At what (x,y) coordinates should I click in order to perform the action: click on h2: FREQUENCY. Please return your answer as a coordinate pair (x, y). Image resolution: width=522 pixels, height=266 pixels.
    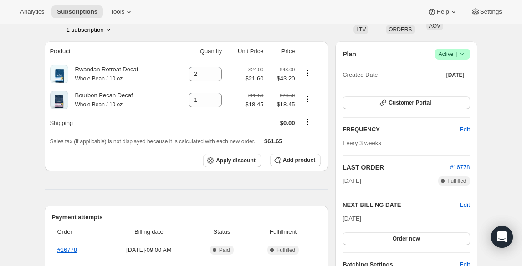
    Looking at the image, I should click on (401, 130).